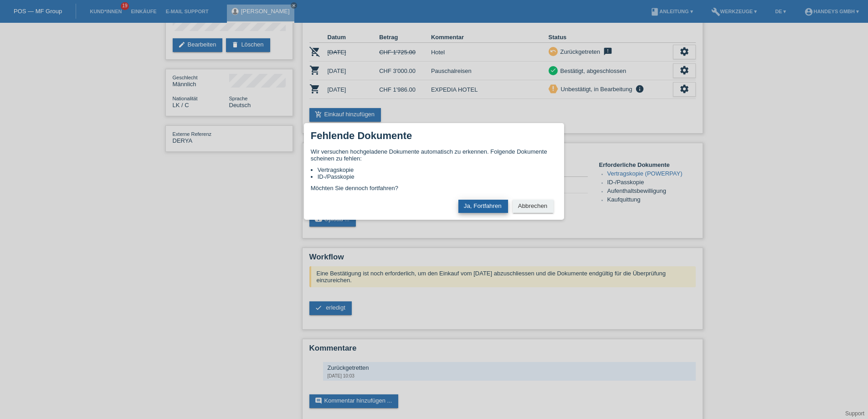 The image size is (868, 419). Describe the element at coordinates (438, 177) in the screenshot. I see `li: ID-/Passkopie` at that location.